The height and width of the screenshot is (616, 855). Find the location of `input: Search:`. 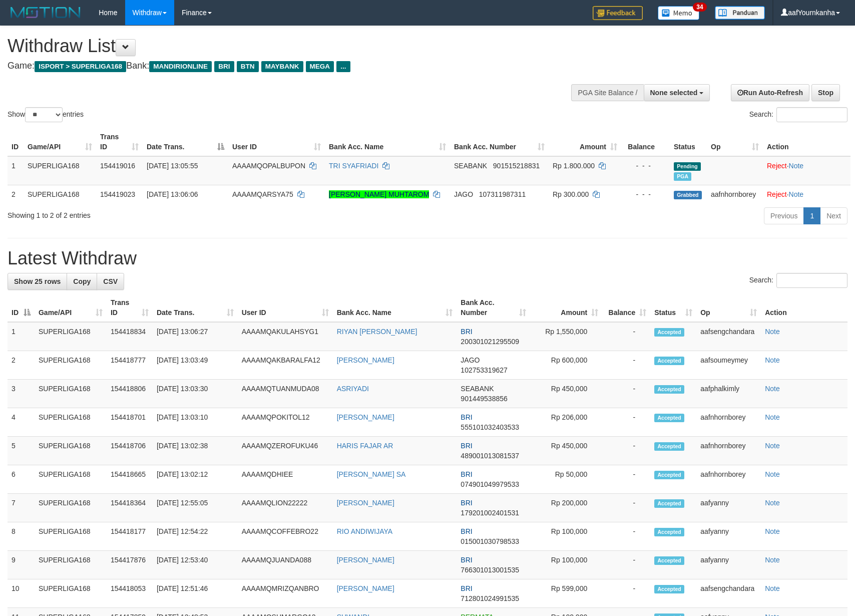

input: Search: is located at coordinates (812, 280).